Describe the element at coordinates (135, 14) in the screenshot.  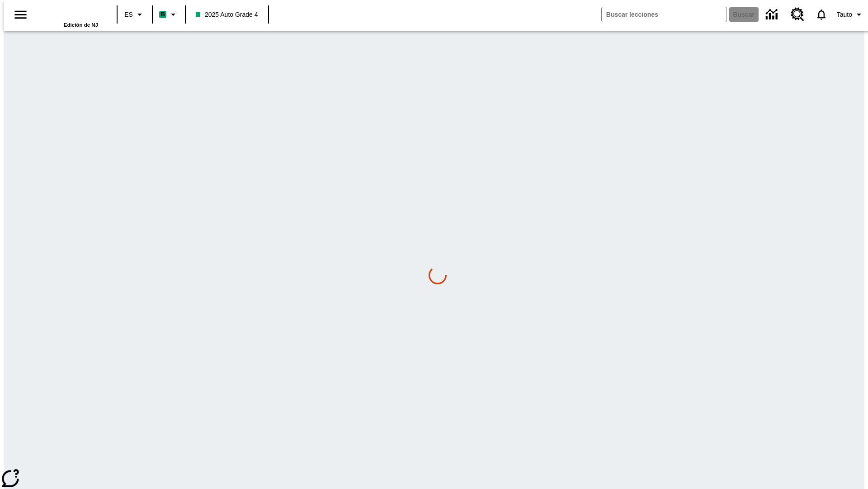
I see `button: Lenguaje: ES, Selecciona un idioma` at that location.